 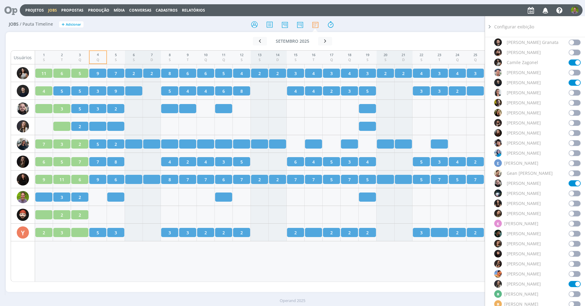 I want to click on div: Y, so click(x=23, y=232).